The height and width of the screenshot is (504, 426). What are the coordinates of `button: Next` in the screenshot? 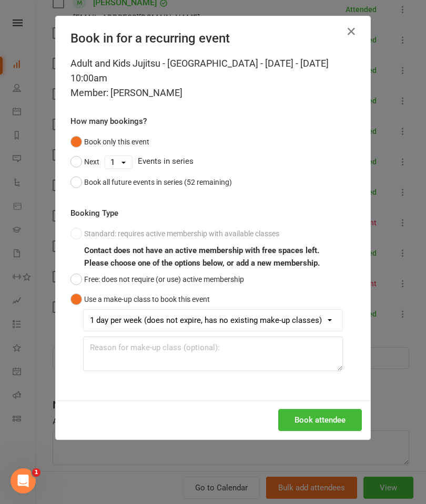 It's located at (85, 162).